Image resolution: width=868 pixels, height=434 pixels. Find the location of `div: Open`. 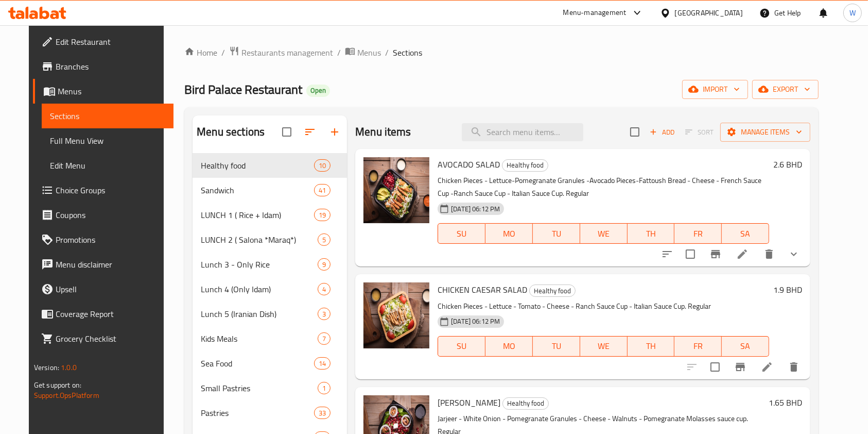

div: Open is located at coordinates (318, 91).